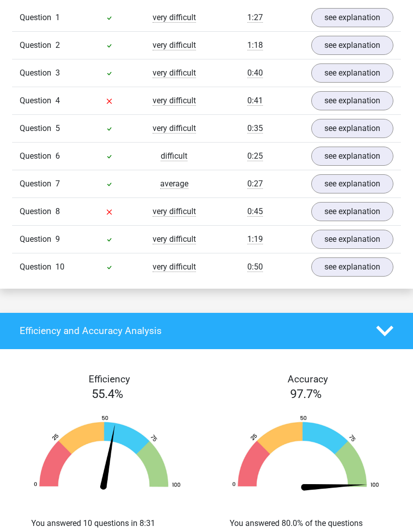 The image size is (413, 532). I want to click on span: average, so click(174, 184).